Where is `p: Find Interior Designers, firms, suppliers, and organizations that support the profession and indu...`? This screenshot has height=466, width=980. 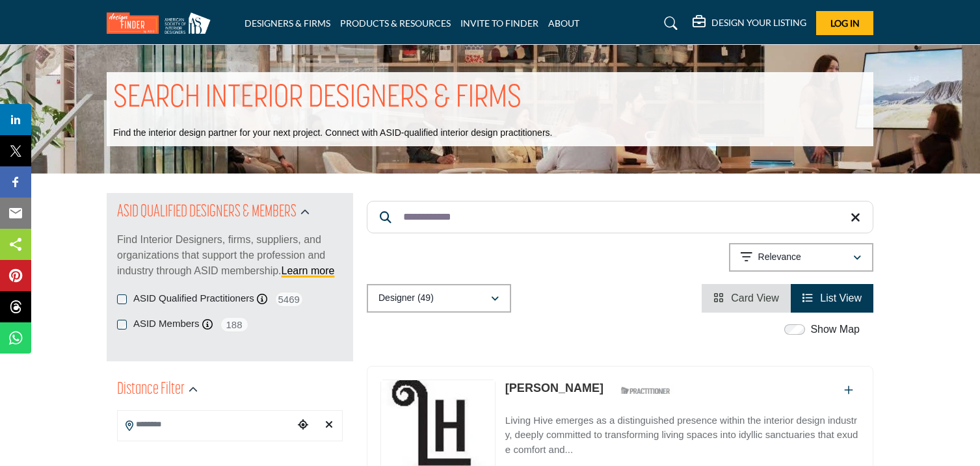
p: Find Interior Designers, firms, suppliers, and organizations that support the profession and indu... is located at coordinates (230, 256).